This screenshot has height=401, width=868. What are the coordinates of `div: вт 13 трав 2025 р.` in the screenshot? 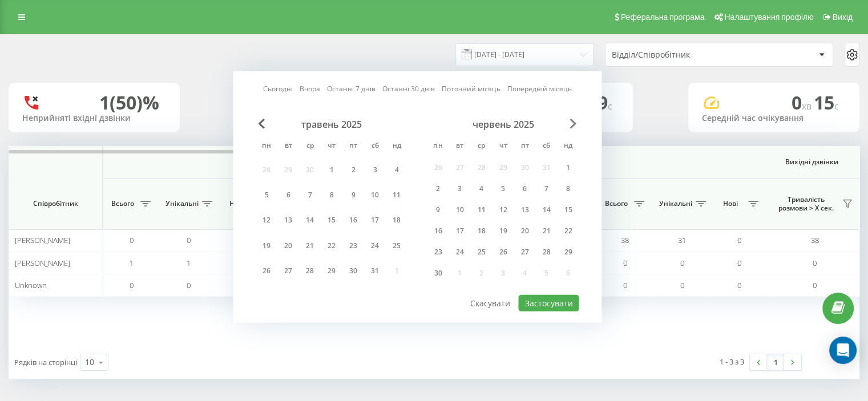 It's located at (288, 220).